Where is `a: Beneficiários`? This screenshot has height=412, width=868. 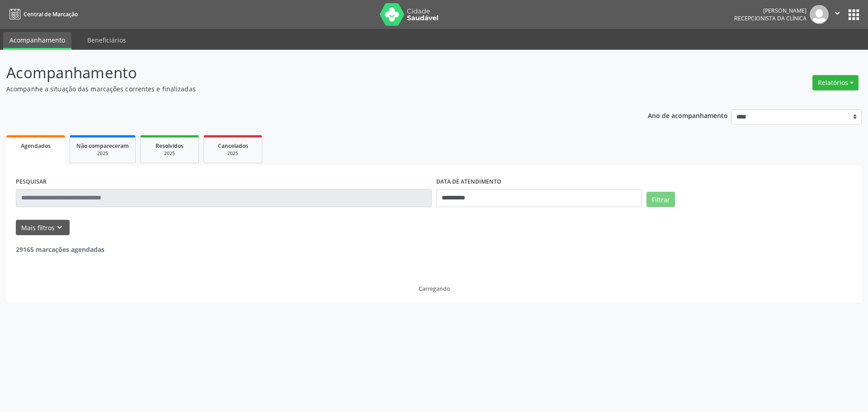
a: Beneficiários is located at coordinates (107, 40).